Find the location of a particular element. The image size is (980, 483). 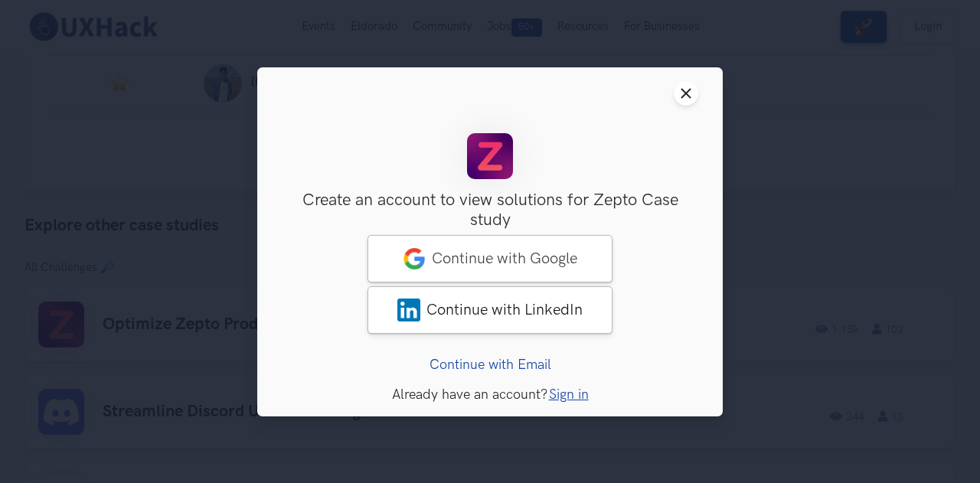

img: LinkedIn is located at coordinates (409, 309).